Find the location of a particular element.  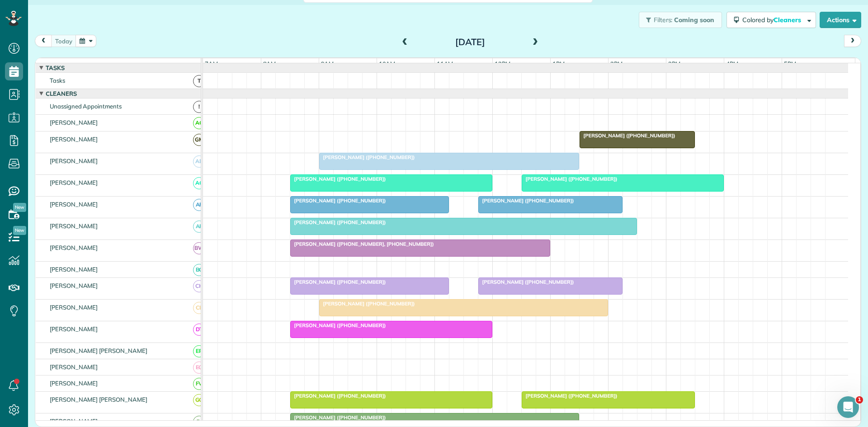

span: 7am is located at coordinates (211, 63).